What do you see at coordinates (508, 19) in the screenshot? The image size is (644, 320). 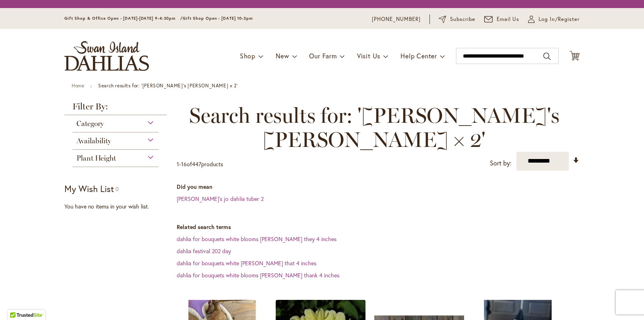 I see `span: Email Us` at bounding box center [508, 19].